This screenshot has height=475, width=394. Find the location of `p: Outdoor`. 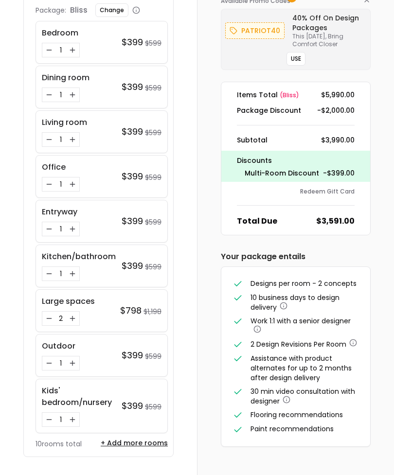

p: Outdoor is located at coordinates (79, 347).